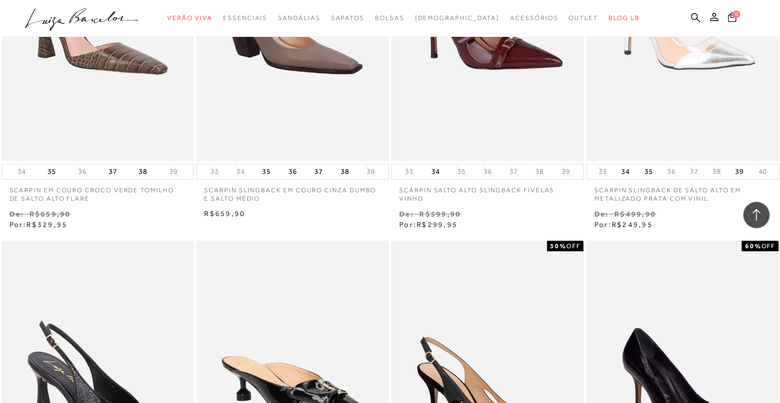 The height and width of the screenshot is (403, 780). Describe the element at coordinates (583, 18) in the screenshot. I see `span: Outlet` at that location.